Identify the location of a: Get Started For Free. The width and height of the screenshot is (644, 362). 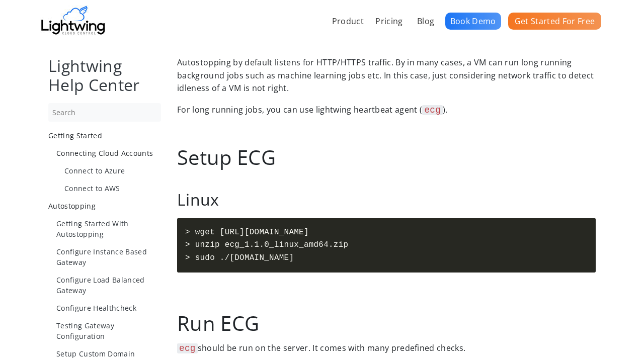
(555, 21).